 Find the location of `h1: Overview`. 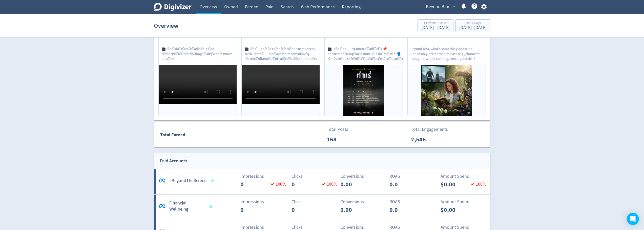

h1: Overview is located at coordinates (166, 26).